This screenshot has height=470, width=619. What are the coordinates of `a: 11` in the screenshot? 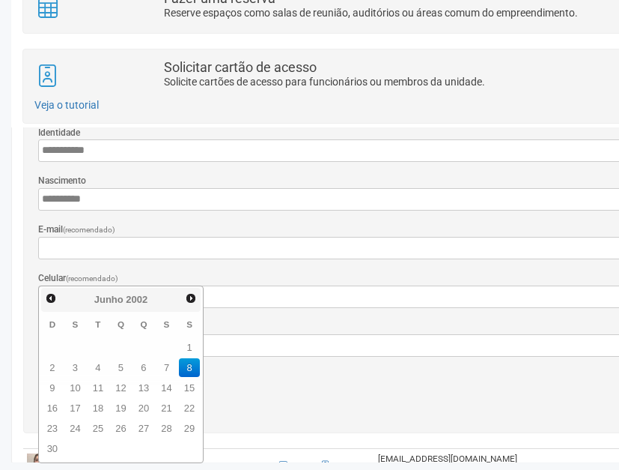 It's located at (98, 387).